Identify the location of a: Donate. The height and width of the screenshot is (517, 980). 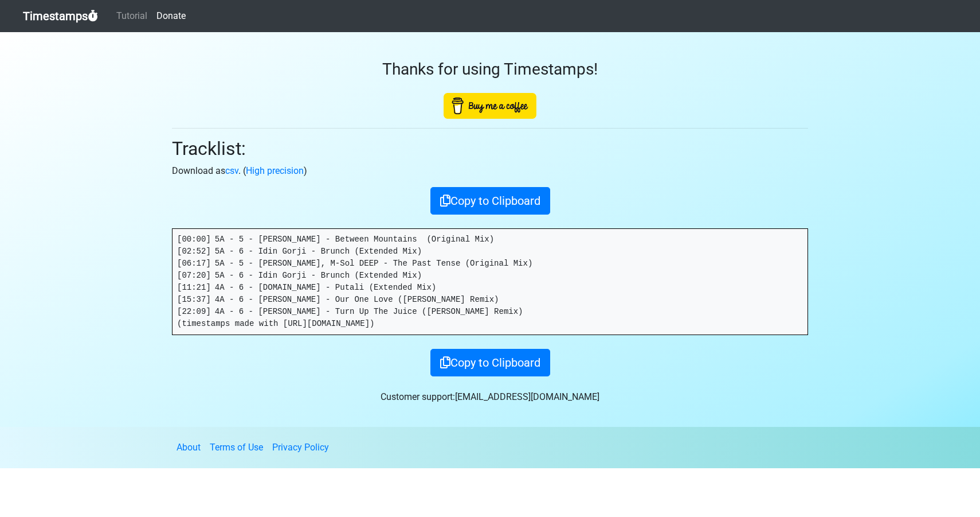
(171, 16).